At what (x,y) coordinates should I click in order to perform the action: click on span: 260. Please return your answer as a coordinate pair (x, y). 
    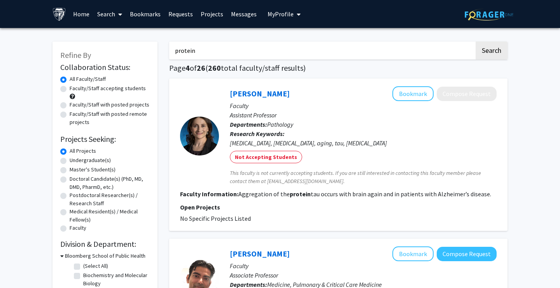
    Looking at the image, I should click on (214, 68).